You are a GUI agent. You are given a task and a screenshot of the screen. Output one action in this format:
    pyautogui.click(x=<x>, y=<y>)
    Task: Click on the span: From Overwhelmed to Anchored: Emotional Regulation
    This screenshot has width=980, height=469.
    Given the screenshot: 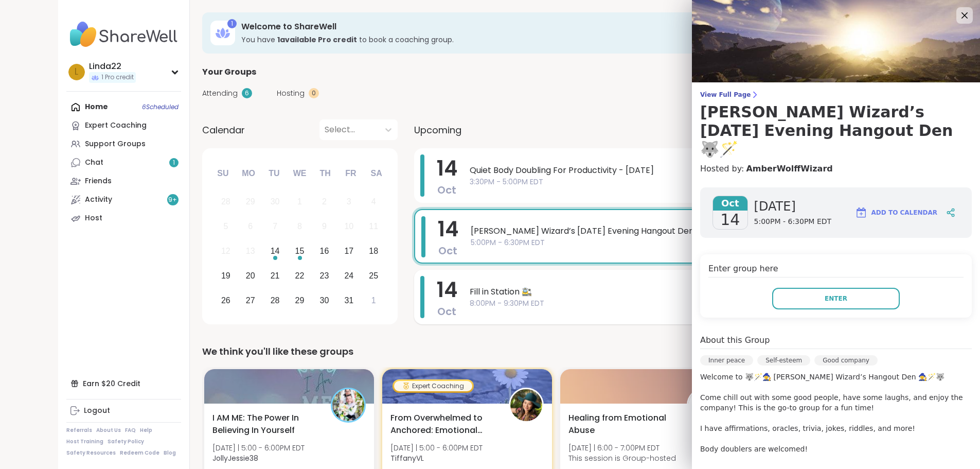 What is the action you would take?
    pyautogui.click(x=444, y=424)
    